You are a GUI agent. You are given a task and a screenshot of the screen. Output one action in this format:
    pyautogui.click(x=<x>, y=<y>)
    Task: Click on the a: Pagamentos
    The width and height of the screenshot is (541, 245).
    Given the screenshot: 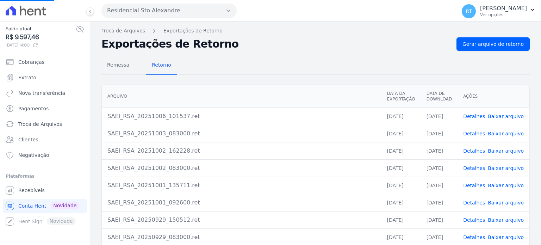 What is the action you would take?
    pyautogui.click(x=45, y=109)
    